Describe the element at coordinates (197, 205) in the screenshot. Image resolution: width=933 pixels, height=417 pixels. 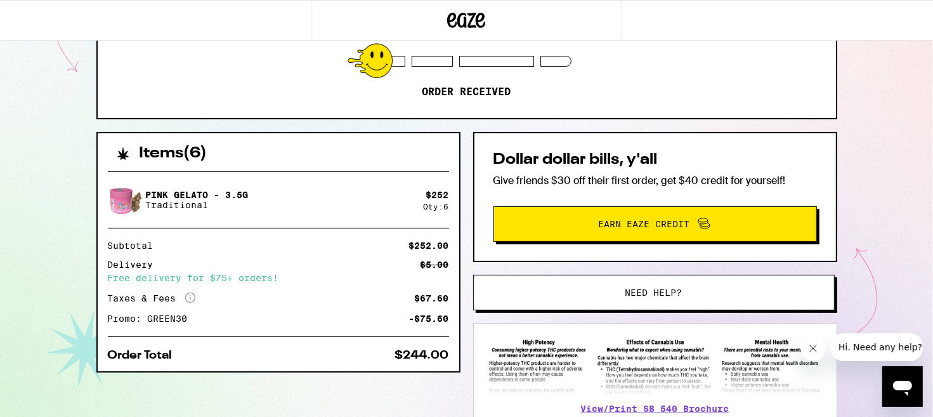
I see `p: Traditional` at that location.